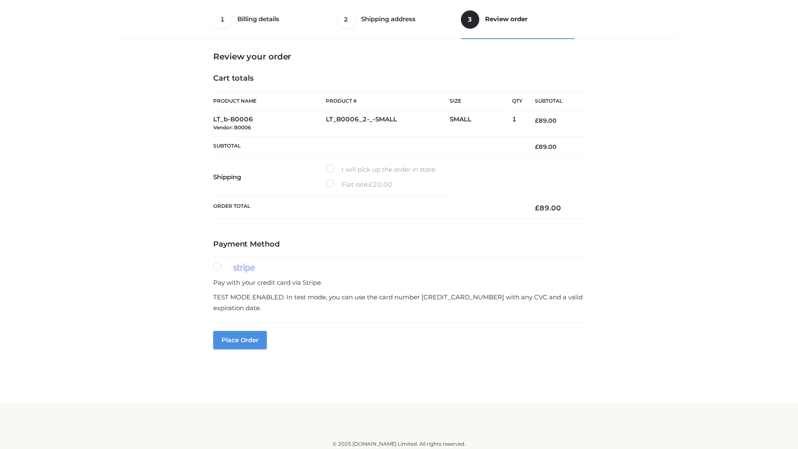 This screenshot has width=798, height=449. What do you see at coordinates (517, 101) in the screenshot?
I see `th: Qty` at bounding box center [517, 101].